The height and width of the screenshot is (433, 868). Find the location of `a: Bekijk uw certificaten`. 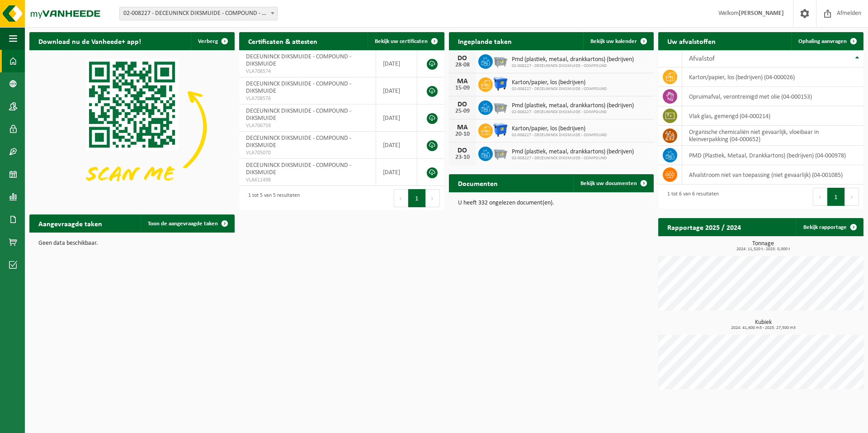

a: Bekijk uw certificaten is located at coordinates (405, 42).